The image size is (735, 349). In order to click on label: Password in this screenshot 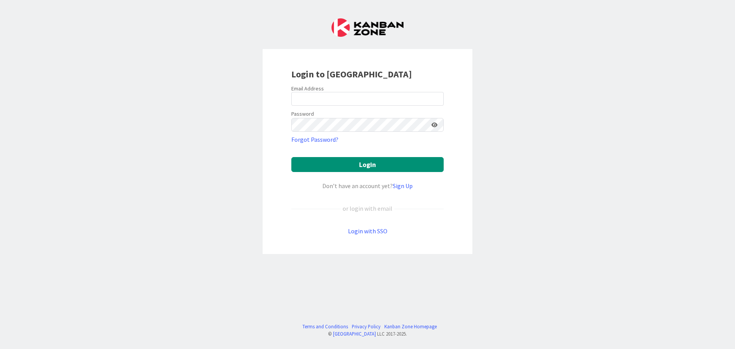, I will do `click(302, 114)`.